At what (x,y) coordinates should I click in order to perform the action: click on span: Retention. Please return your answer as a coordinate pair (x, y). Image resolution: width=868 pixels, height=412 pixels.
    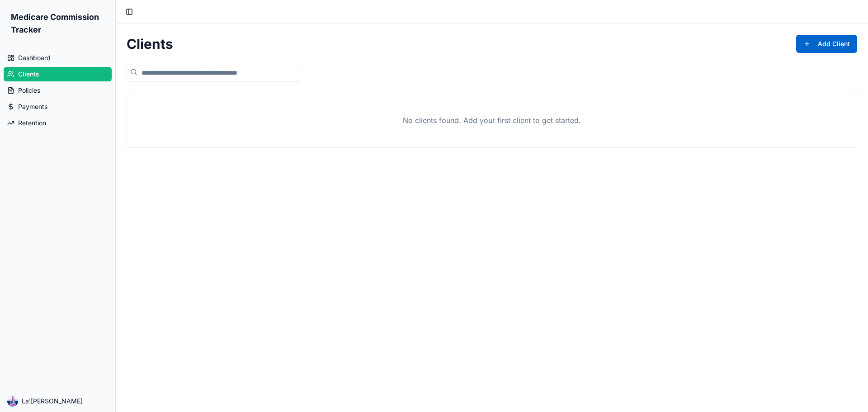
    Looking at the image, I should click on (32, 123).